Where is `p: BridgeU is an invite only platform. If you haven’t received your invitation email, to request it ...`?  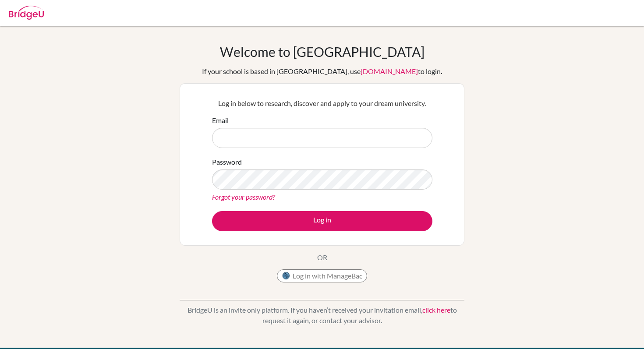
p: BridgeU is an invite only platform. If you haven’t received your invitation email, to request it ... is located at coordinates (322, 315).